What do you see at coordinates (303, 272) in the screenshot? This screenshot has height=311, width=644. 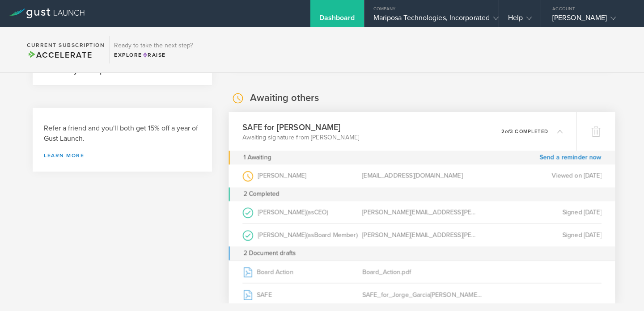 I see `div: Board Action` at bounding box center [303, 272].